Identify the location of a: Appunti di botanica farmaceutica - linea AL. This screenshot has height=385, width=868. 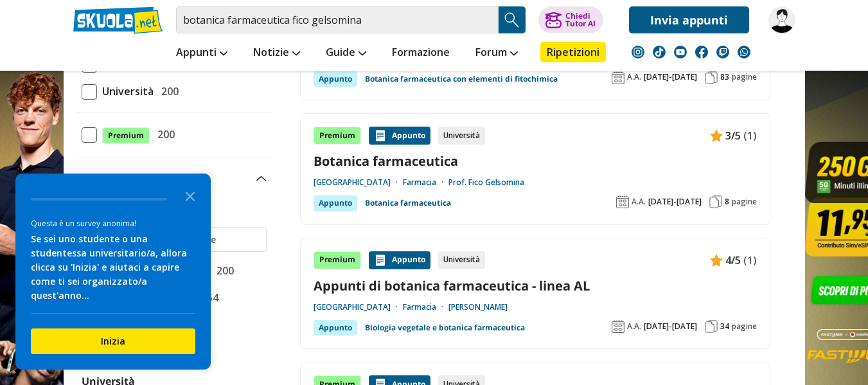
(535, 285).